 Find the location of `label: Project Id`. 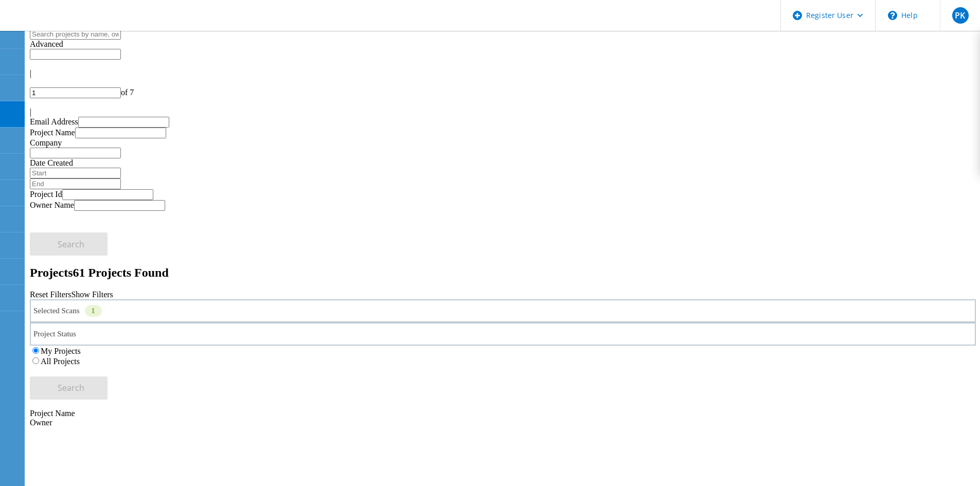

label: Project Id is located at coordinates (46, 194).